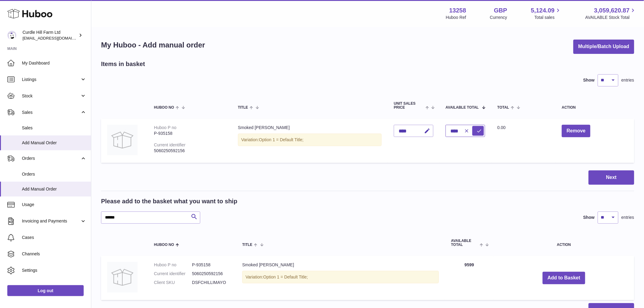 The width and height of the screenshot is (644, 308). Describe the element at coordinates (611, 17) in the screenshot. I see `span: AVAILABLE Stock Total` at that location.